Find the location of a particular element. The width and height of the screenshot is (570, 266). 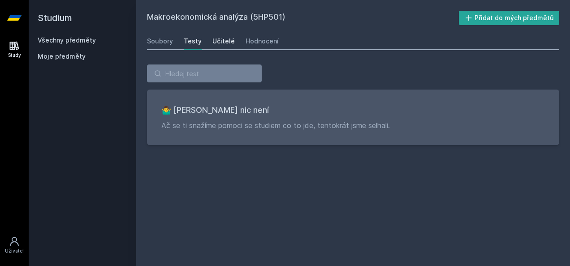

div: Study is located at coordinates (14, 55).